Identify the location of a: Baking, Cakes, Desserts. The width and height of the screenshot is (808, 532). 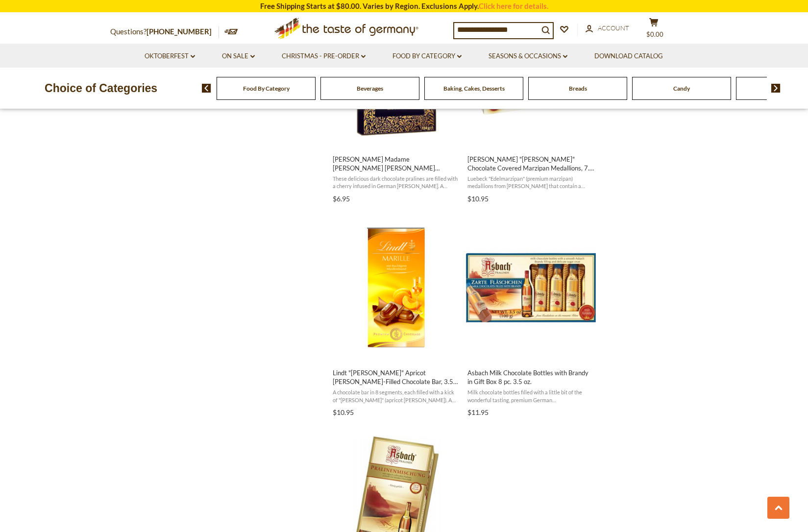
(474, 88).